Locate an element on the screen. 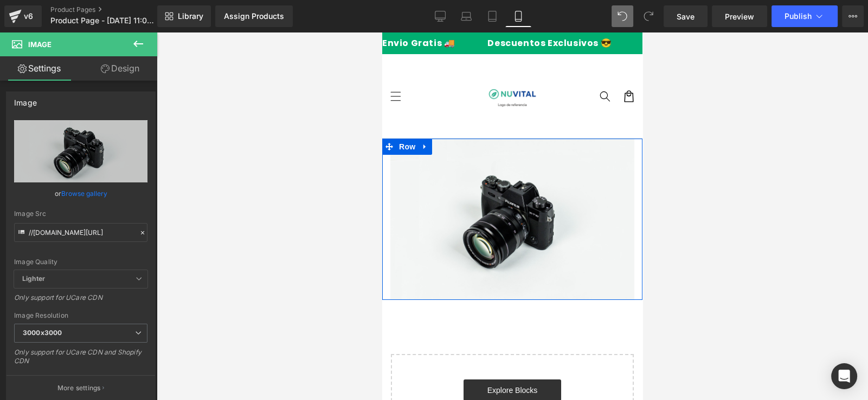 This screenshot has height=400, width=868. button: Undo is located at coordinates (622, 16).